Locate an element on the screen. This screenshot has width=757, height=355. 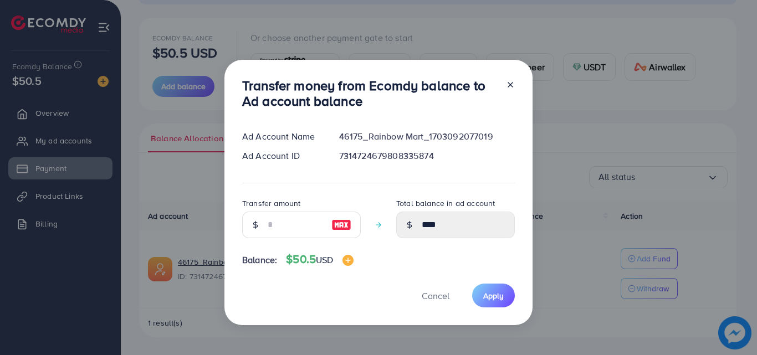
h3: Transfer money from Ecomdy balance to Ad account balance is located at coordinates (370, 94).